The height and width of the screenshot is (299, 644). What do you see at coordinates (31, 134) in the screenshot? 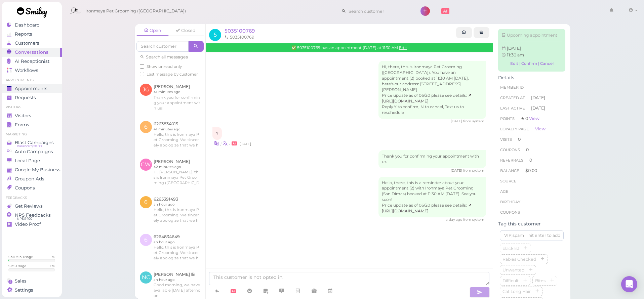
I see `li: Marketing` at bounding box center [31, 134].